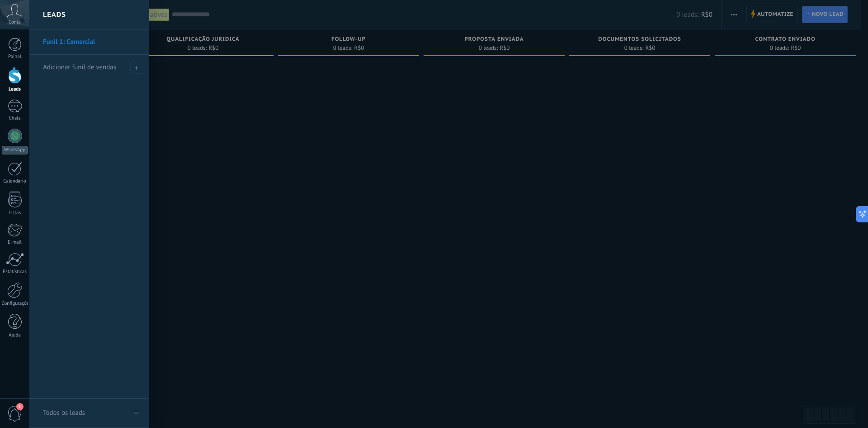 The width and height of the screenshot is (868, 428). Describe the element at coordinates (15, 303) in the screenshot. I see `div: Configurações` at that location.